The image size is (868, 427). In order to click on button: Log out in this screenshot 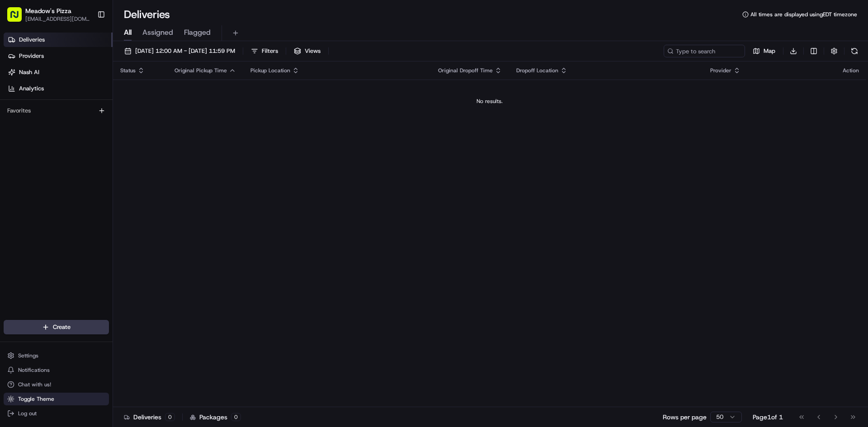, I will do `click(56, 413)`.